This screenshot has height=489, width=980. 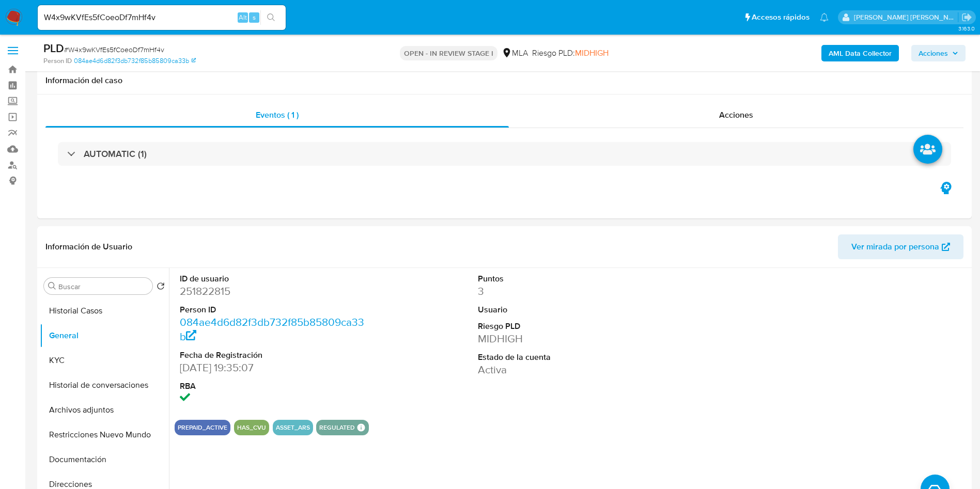 I want to click on span: Alt, so click(x=243, y=17).